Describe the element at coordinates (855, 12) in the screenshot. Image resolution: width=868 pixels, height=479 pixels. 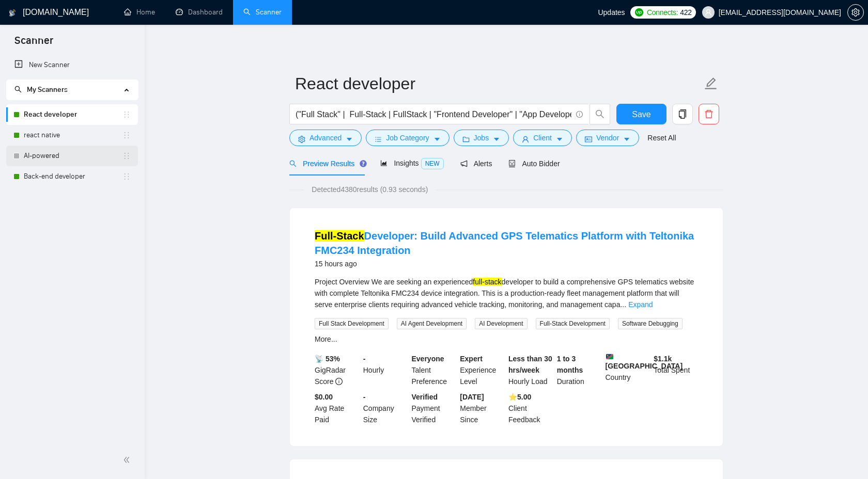
I see `a: setting` at that location.